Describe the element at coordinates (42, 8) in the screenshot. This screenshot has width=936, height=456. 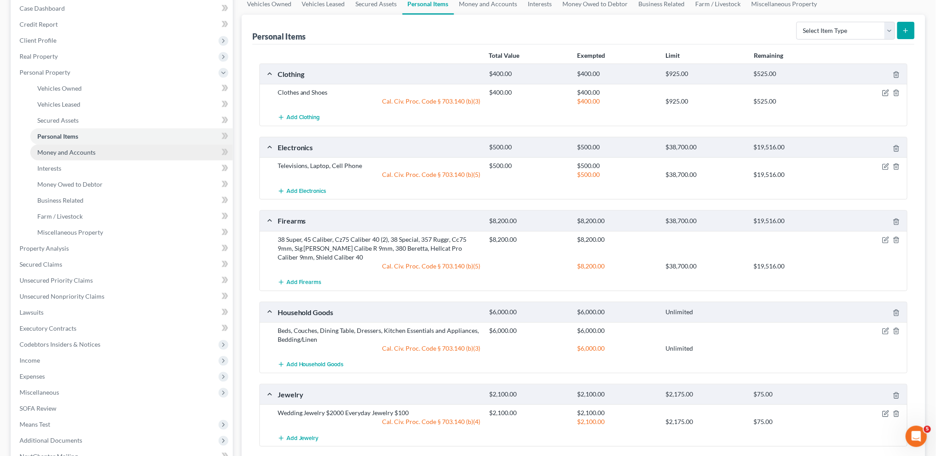
I see `span: Case Dashboard` at that location.